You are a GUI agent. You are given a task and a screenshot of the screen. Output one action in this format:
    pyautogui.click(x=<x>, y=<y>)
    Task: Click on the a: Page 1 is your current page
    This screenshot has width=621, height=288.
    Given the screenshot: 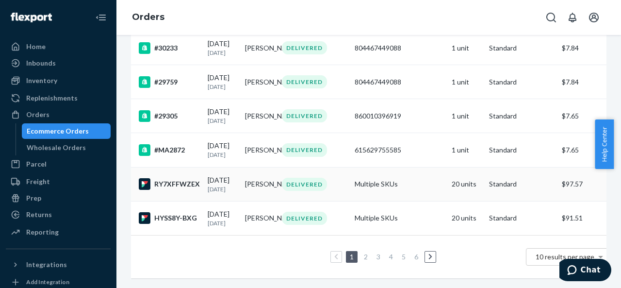 What is the action you would take?
    pyautogui.click(x=352, y=256)
    